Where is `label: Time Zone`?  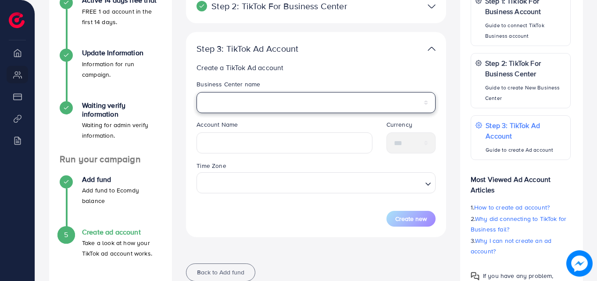 label: Time Zone is located at coordinates (211, 166).